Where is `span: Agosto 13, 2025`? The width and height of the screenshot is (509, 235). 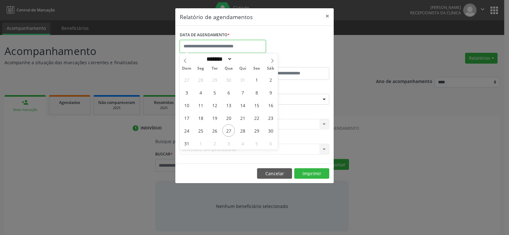
span: Agosto 13, 2025 is located at coordinates (228, 105).